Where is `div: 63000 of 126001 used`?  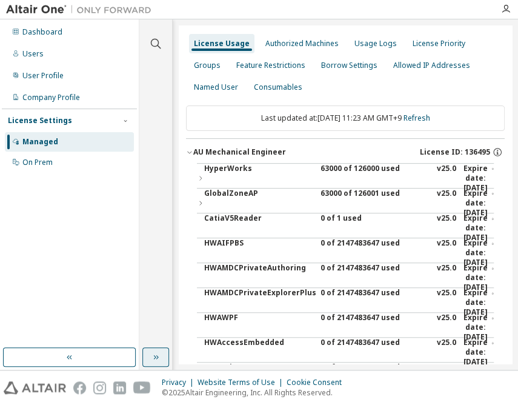 div: 63000 of 126001 used is located at coordinates (375, 203).